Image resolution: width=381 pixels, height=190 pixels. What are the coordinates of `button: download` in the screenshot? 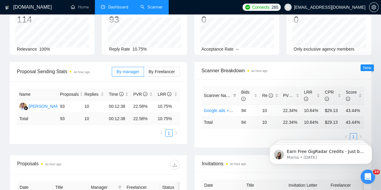 It's located at (175, 165).